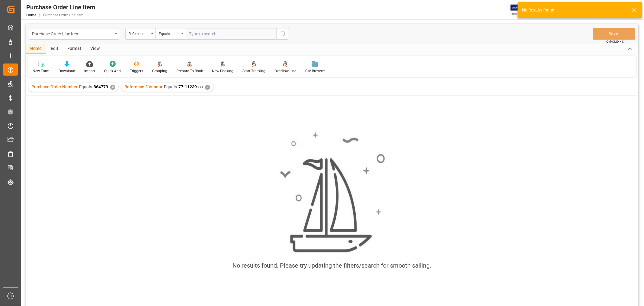 The width and height of the screenshot is (644, 306). Describe the element at coordinates (521, 9) in the screenshot. I see `img: Exertis%20JAM%20-%20Email%20Logo.jpg_1722504956.jpg` at that location.